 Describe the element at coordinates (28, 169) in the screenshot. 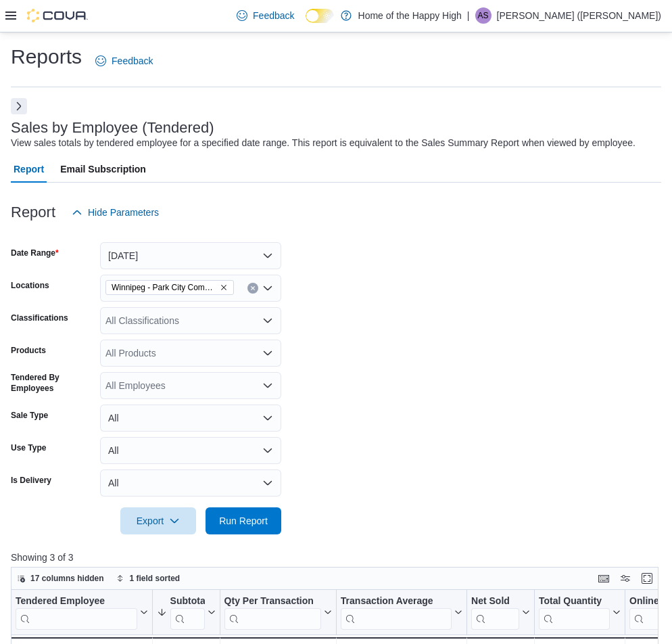

I see `span: Report` at that location.